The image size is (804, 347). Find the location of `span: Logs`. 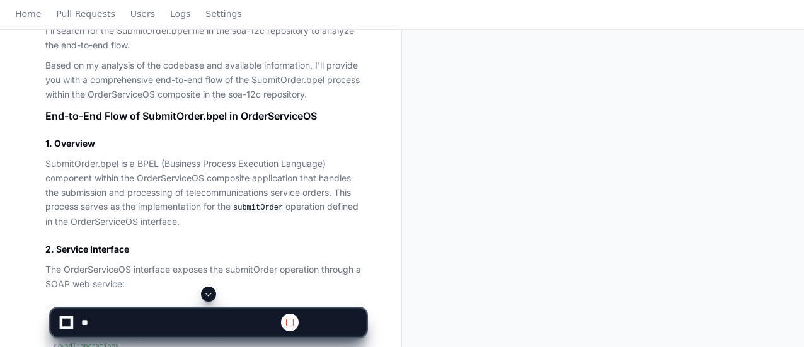

span: Logs is located at coordinates (180, 14).